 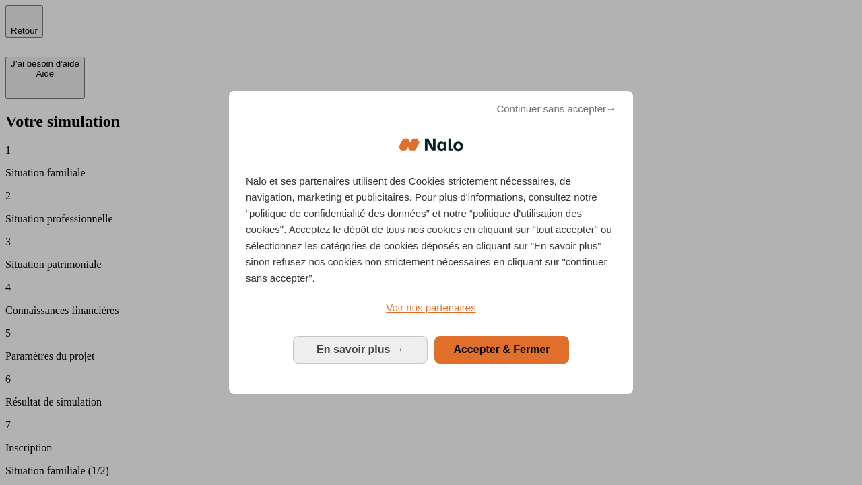 I want to click on a: Voir nos partenaires, so click(x=431, y=308).